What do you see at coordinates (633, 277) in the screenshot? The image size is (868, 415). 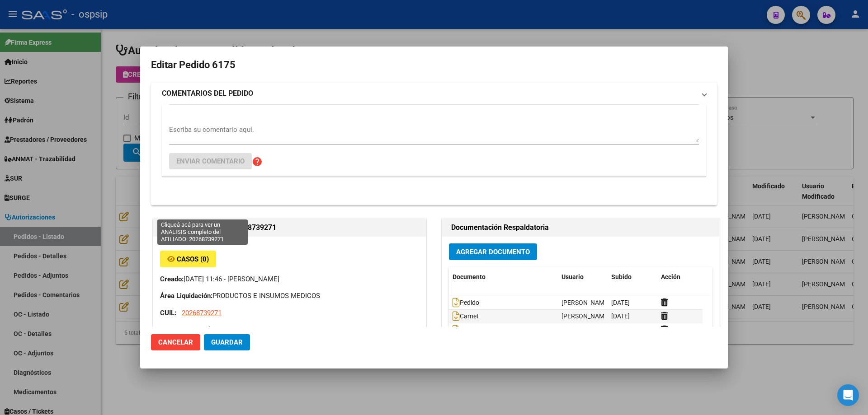 I see `datatable-header-cell: Subido` at bounding box center [633, 277].